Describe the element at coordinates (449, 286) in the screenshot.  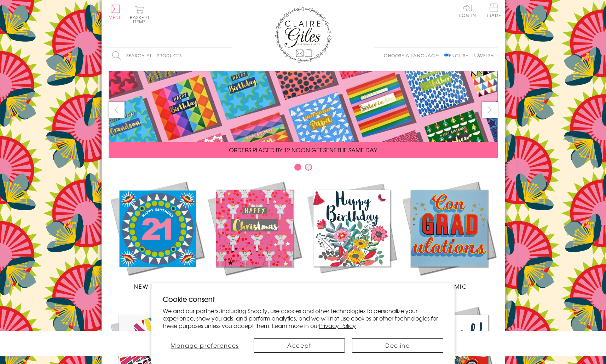
I see `span: Academic` at that location.